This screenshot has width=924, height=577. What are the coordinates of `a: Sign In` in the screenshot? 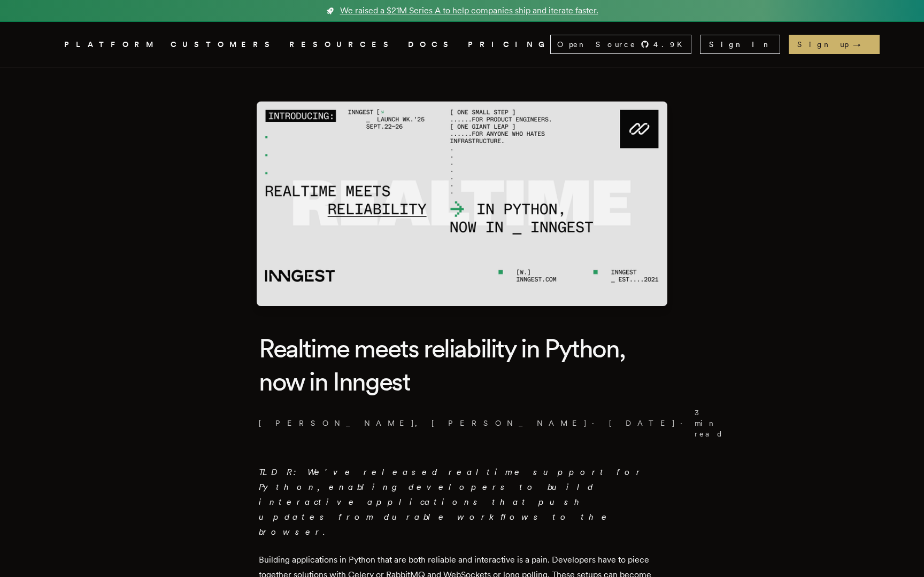 It's located at (740, 44).